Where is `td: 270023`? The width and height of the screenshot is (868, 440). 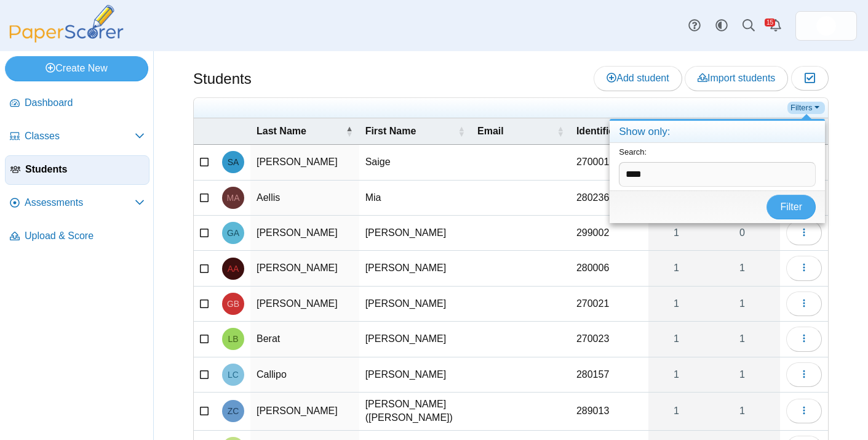
td: 270023 is located at coordinates (609, 339).